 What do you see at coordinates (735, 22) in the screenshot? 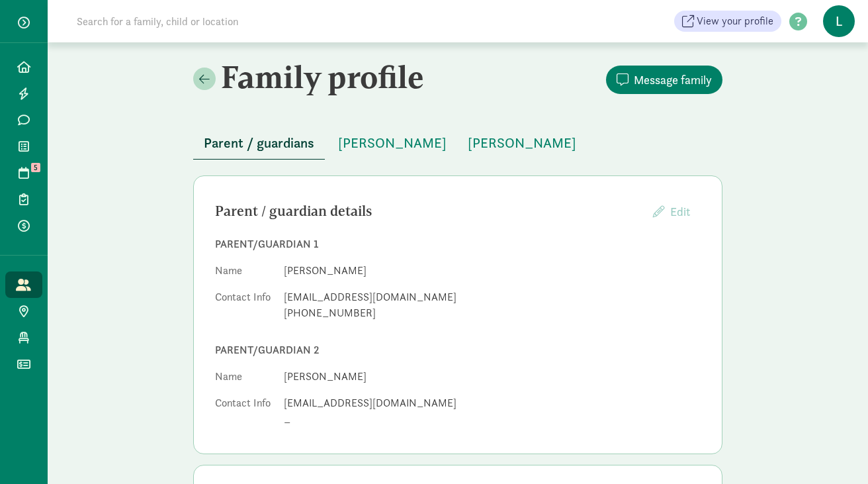
I see `span: View your profile` at bounding box center [735, 22].